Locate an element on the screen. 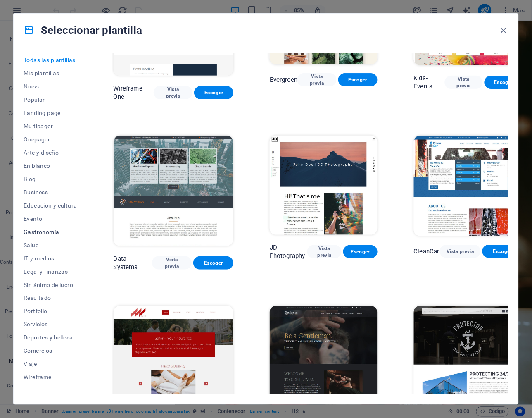 The height and width of the screenshot is (418, 532). button: Business is located at coordinates (50, 192).